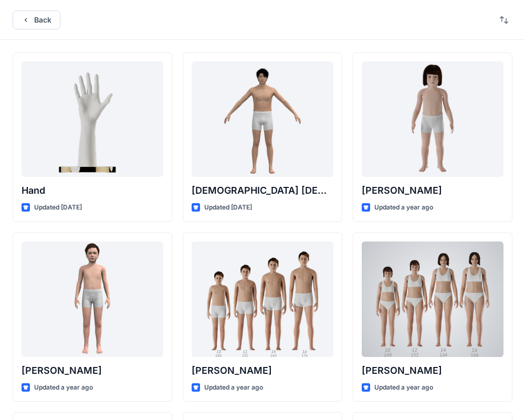 Image resolution: width=525 pixels, height=420 pixels. Describe the element at coordinates (36, 20) in the screenshot. I see `button: Back` at that location.